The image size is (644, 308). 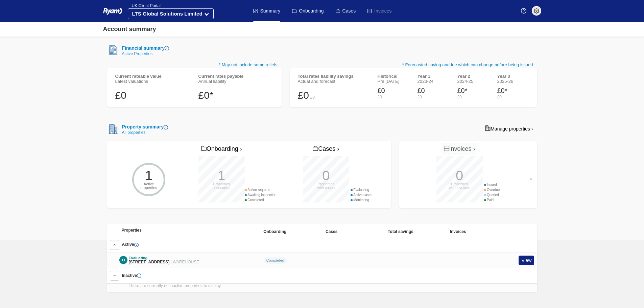 What do you see at coordinates (194, 65) in the screenshot?
I see `p: * May not include some reliefs` at bounding box center [194, 65].